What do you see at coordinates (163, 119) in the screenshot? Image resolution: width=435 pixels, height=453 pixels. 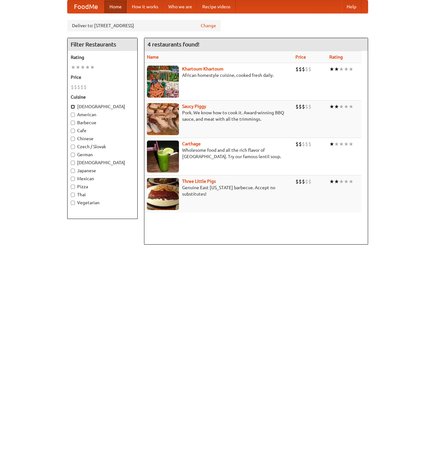 I see `img: saucy.jpg` at bounding box center [163, 119].